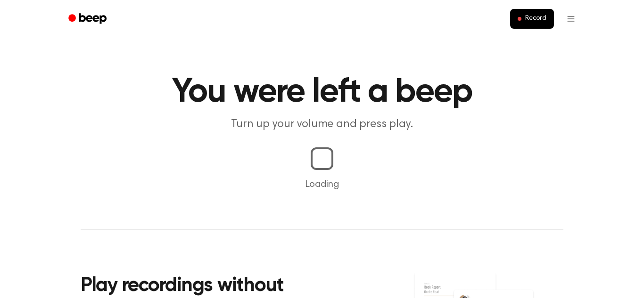  What do you see at coordinates (535, 19) in the screenshot?
I see `span: Record` at bounding box center [535, 19].